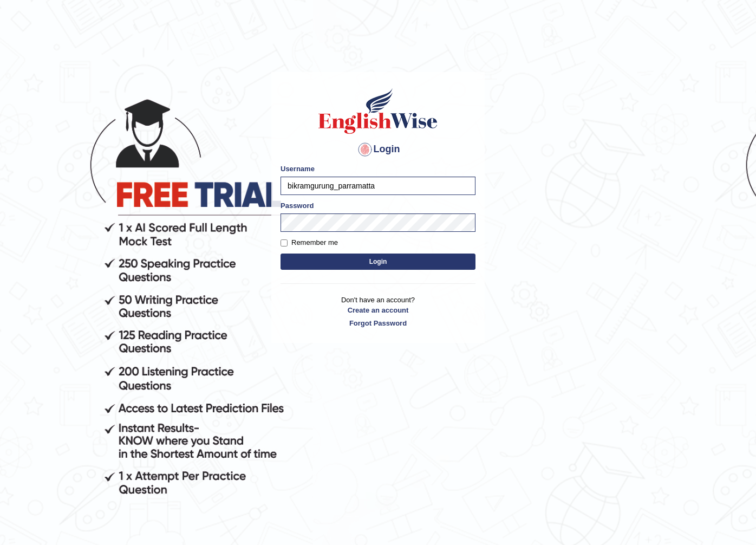 The image size is (756, 545). What do you see at coordinates (378, 312) in the screenshot?
I see `p: Don't have an account?` at bounding box center [378, 312].